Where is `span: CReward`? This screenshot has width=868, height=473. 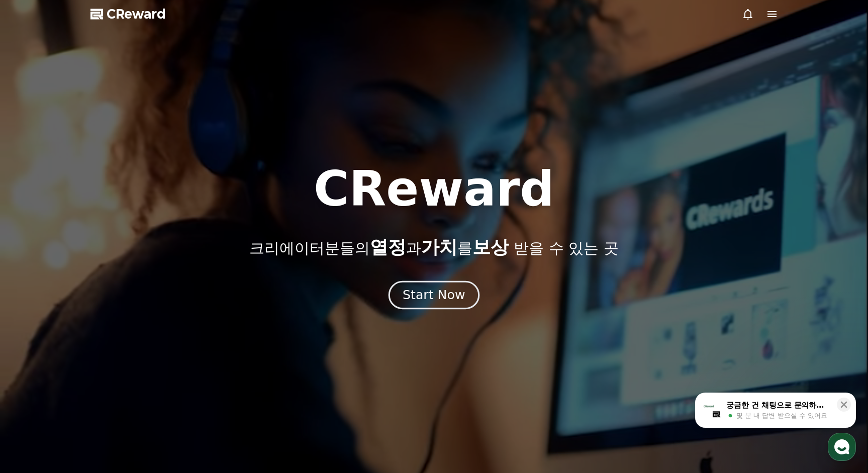
span: CReward is located at coordinates (136, 14).